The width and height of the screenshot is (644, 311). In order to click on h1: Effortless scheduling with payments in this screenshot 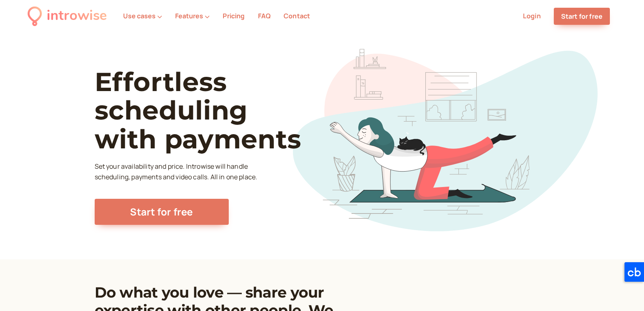, I will do `click(213, 110)`.